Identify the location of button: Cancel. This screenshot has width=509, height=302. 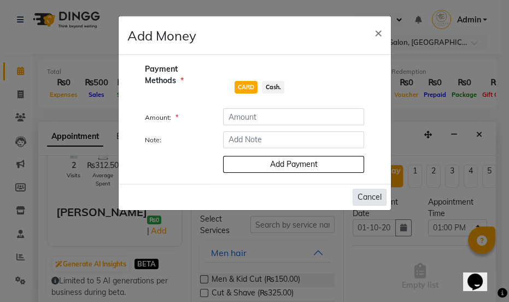
(369, 197).